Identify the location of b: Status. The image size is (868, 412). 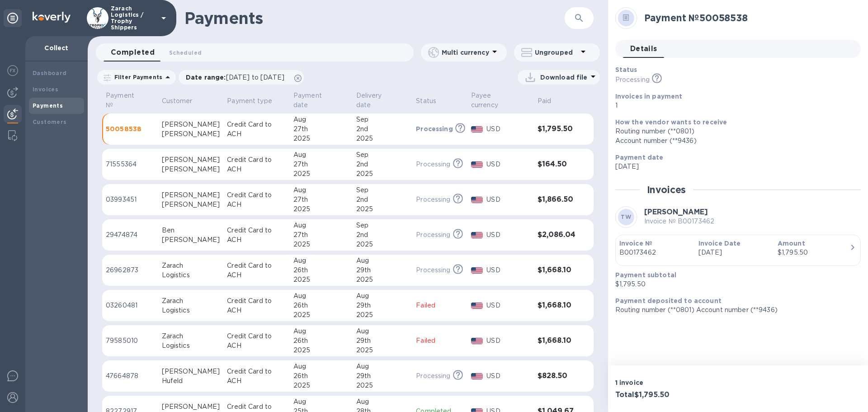
(626, 69).